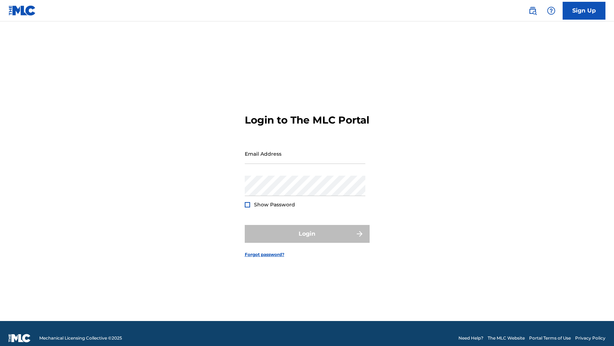 This screenshot has height=346, width=614. What do you see at coordinates (307, 120) in the screenshot?
I see `h3: Login to The MLC Portal` at bounding box center [307, 120].